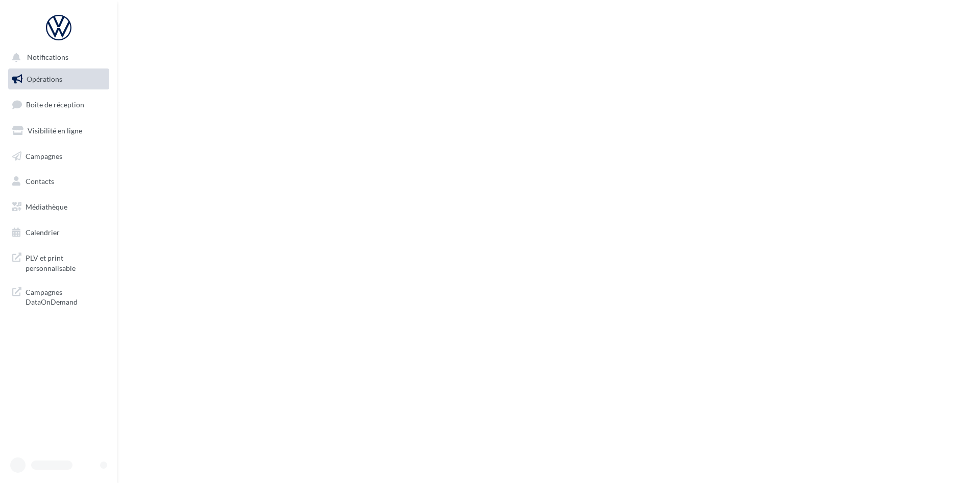 This screenshot has height=483, width=980. Describe the element at coordinates (65, 296) in the screenshot. I see `span: Campagnes DataOnDemand` at that location.